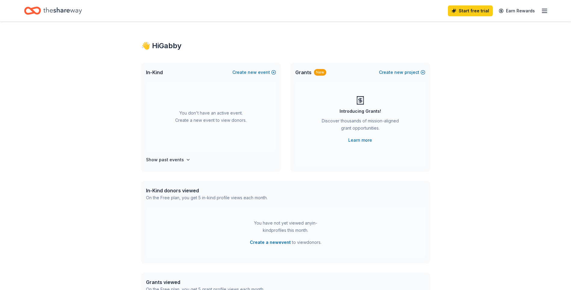 Image resolution: width=571 pixels, height=290 pixels. Describe the element at coordinates (207, 190) in the screenshot. I see `div: In-Kind donors viewed` at that location.